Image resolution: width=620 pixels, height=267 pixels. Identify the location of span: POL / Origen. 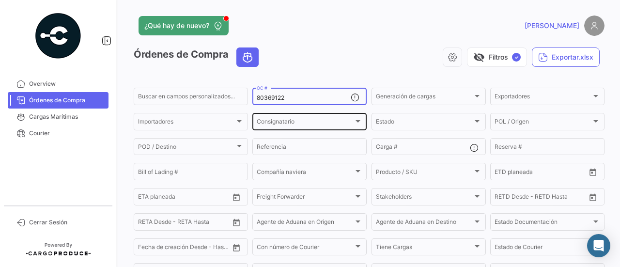
(543, 123).